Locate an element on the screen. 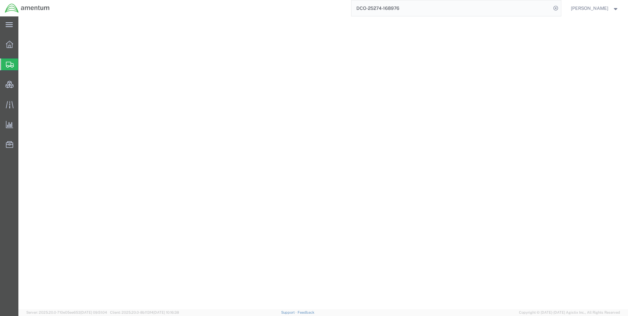 The width and height of the screenshot is (628, 316). img: logo is located at coordinates (27, 8).